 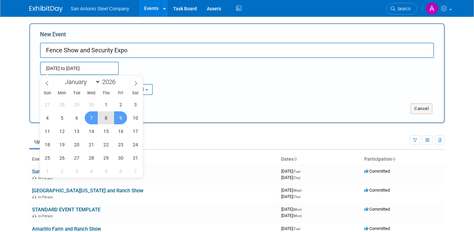 I want to click on a: STANDARD EVENT TEMPLATE, so click(x=66, y=210).